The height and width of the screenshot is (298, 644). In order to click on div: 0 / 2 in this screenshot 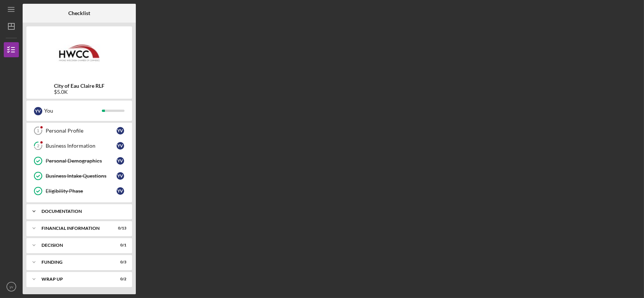, I will do `click(120, 279)`.